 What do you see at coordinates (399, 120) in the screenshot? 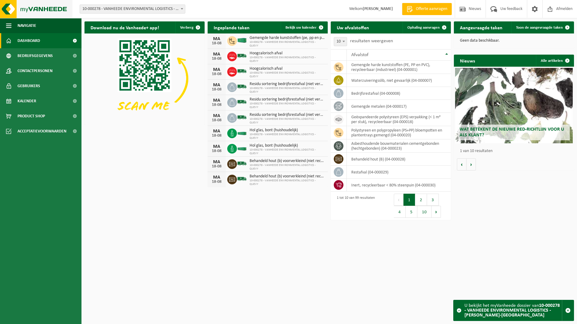
I see `td: geëxpandeerde polystyreen (EPS) verpakking (< 1 m² per stuk), recycleerbaar (04-000018)` at bounding box center [399, 120].